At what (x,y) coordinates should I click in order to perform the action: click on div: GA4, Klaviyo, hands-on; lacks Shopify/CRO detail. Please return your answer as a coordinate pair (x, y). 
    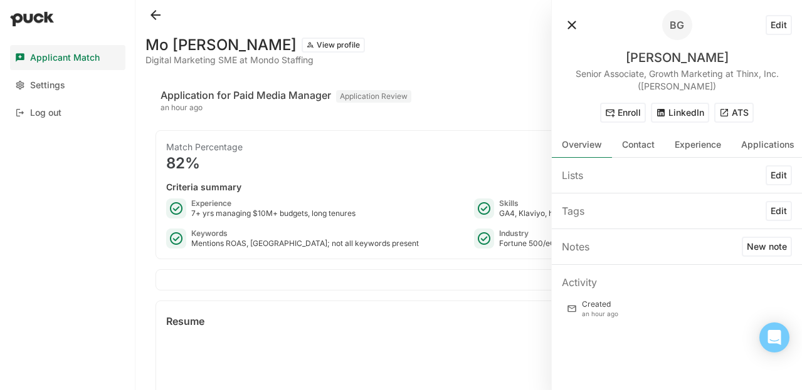
    Looking at the image, I should click on (586, 214).